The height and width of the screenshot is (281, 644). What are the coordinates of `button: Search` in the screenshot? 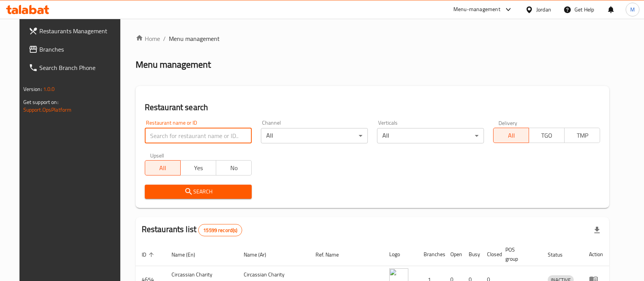 It's located at (198, 191).